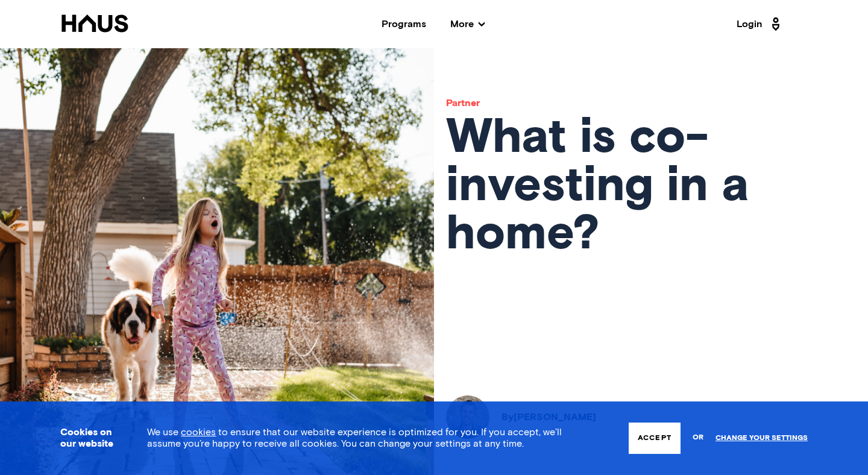 This screenshot has height=475, width=868. What do you see at coordinates (651, 186) in the screenshot?
I see `h1: What is co-investing in a home?` at bounding box center [651, 186].